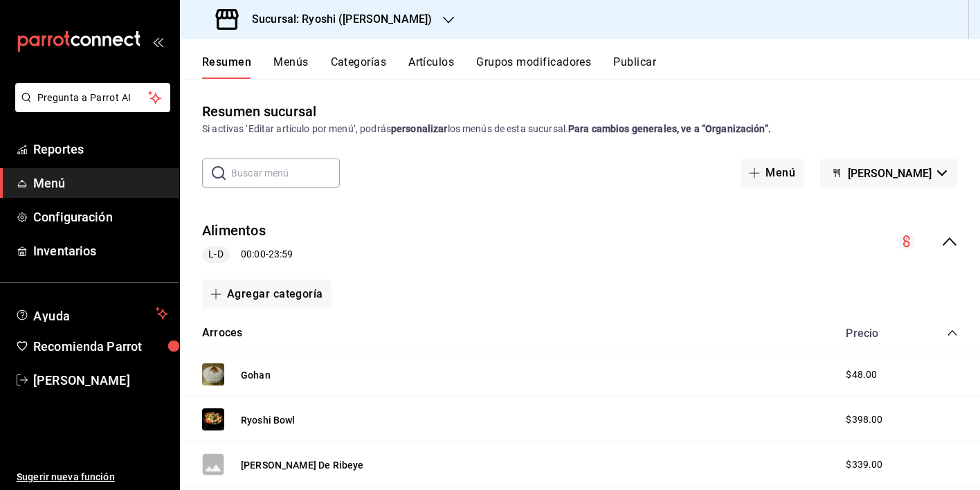 The image size is (980, 490). What do you see at coordinates (234, 231) in the screenshot?
I see `button: Alimentos` at bounding box center [234, 231].